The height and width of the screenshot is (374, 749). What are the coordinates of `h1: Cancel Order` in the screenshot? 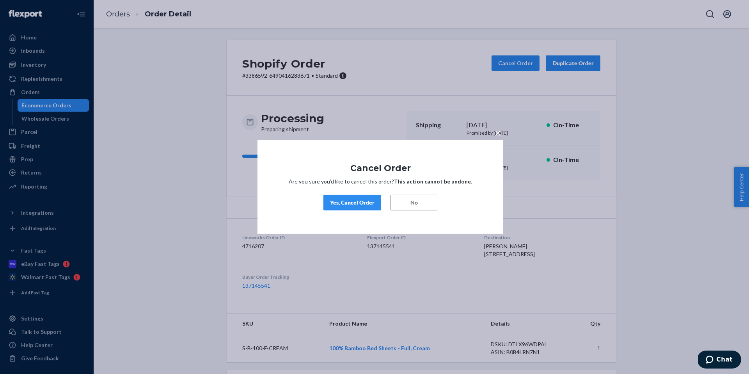 It's located at (380, 168).